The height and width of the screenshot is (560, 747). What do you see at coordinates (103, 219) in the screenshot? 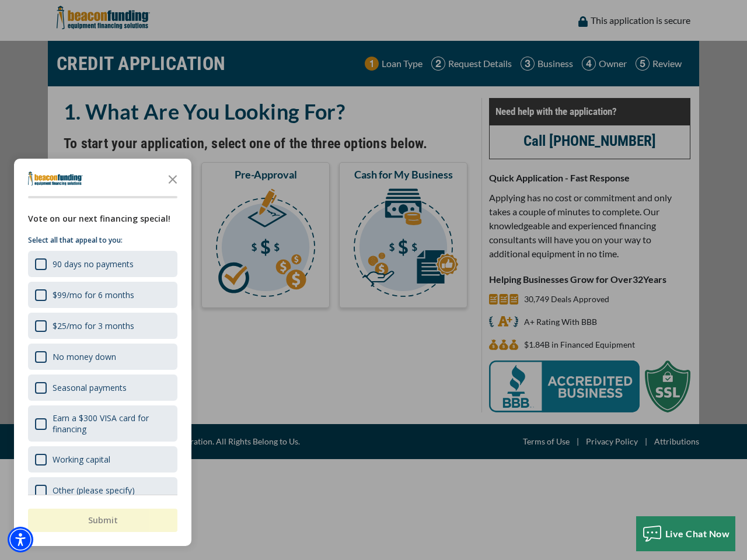
I see `div: Vote on our next financing special!` at bounding box center [103, 219].